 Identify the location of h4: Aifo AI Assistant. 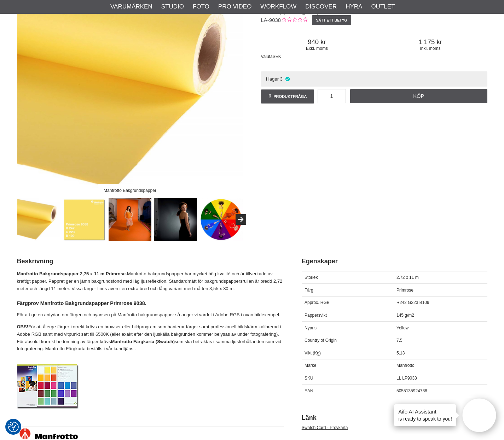
(425, 411).